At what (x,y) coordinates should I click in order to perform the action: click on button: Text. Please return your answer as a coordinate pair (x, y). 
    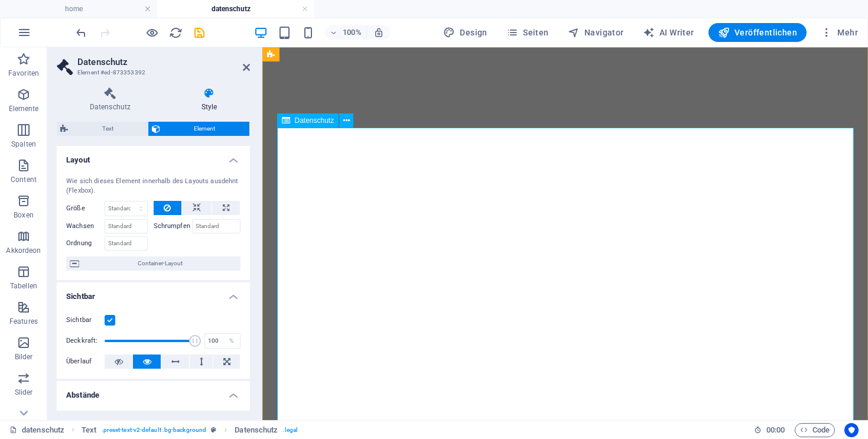
    Looking at the image, I should click on (102, 129).